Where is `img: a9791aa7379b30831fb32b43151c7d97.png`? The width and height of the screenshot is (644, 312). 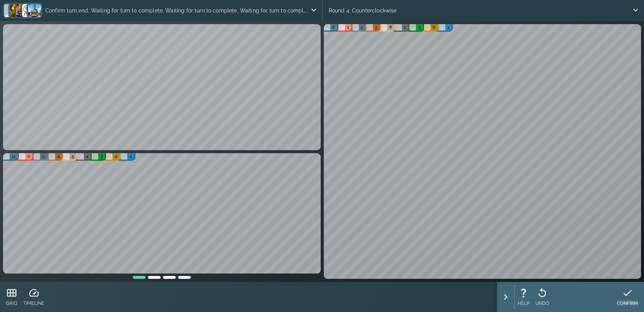
img: a9791aa7379b30831fb32b43151c7d97.png is located at coordinates (35, 11).